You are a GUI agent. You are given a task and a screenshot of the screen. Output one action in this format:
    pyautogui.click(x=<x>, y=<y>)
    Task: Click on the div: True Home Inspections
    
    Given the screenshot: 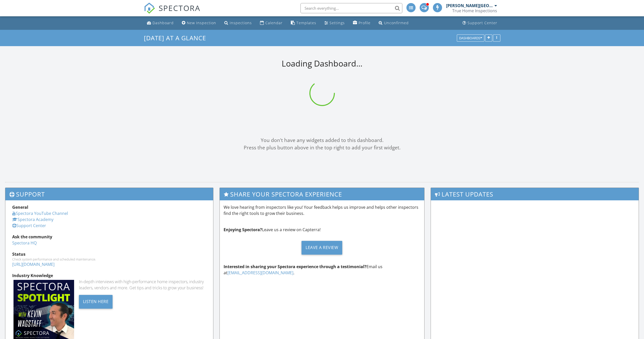 What is the action you would take?
    pyautogui.click(x=474, y=11)
    